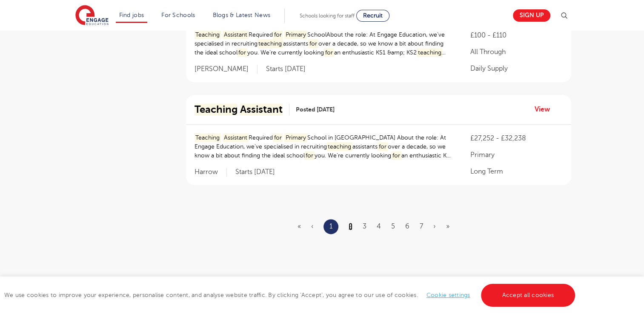  Describe the element at coordinates (408, 226) in the screenshot. I see `a: 6` at that location.